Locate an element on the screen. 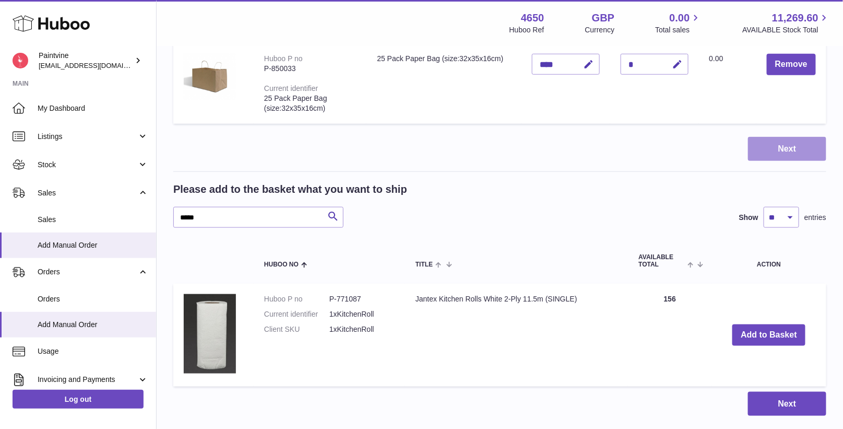  span: Invoicing and Payments is located at coordinates (87, 379).